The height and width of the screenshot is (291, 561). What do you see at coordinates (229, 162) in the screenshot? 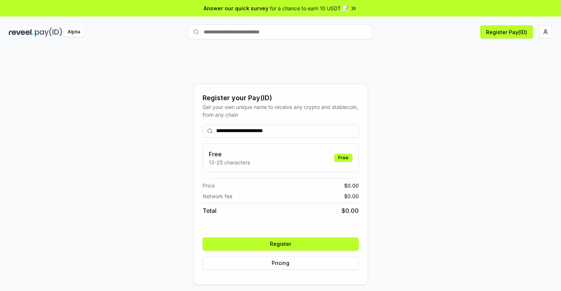
I see `p: 13-25 characters` at bounding box center [229, 162].